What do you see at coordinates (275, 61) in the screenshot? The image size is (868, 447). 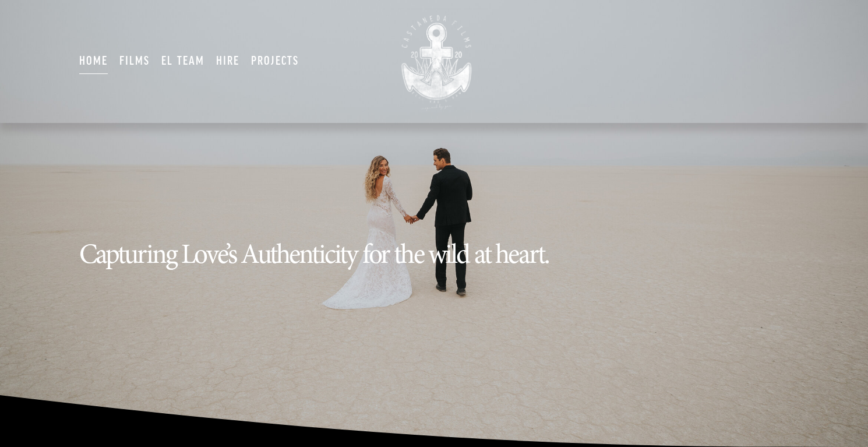 I see `a: Projects` at bounding box center [275, 61].